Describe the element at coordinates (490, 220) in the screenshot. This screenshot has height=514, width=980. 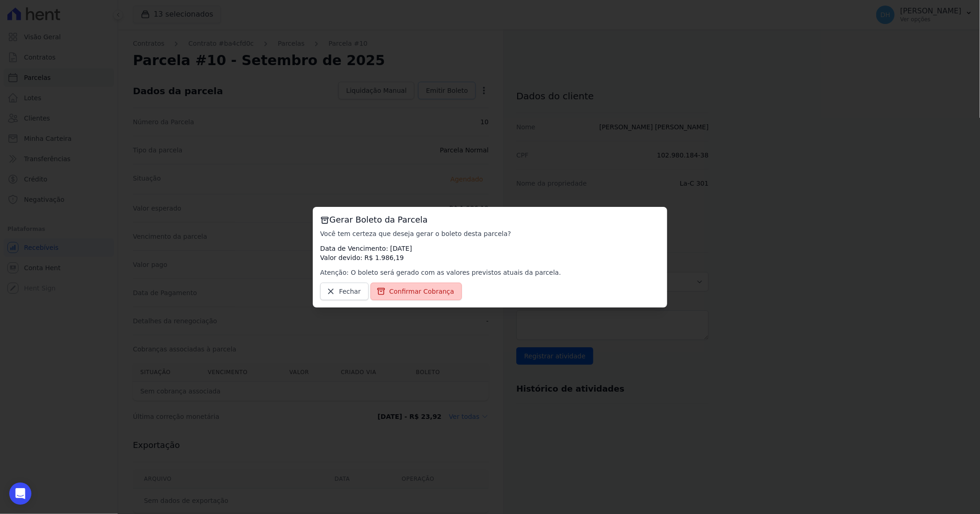
I see `h3: Gerar Boleto da Parcela` at that location.